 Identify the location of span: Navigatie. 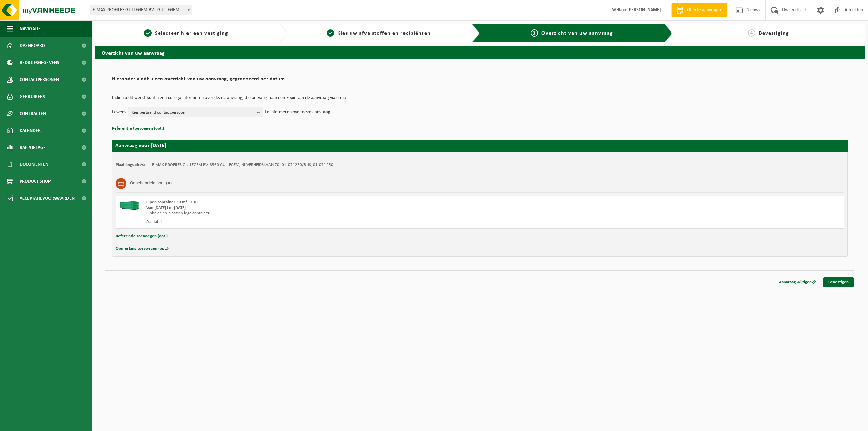
(30, 29).